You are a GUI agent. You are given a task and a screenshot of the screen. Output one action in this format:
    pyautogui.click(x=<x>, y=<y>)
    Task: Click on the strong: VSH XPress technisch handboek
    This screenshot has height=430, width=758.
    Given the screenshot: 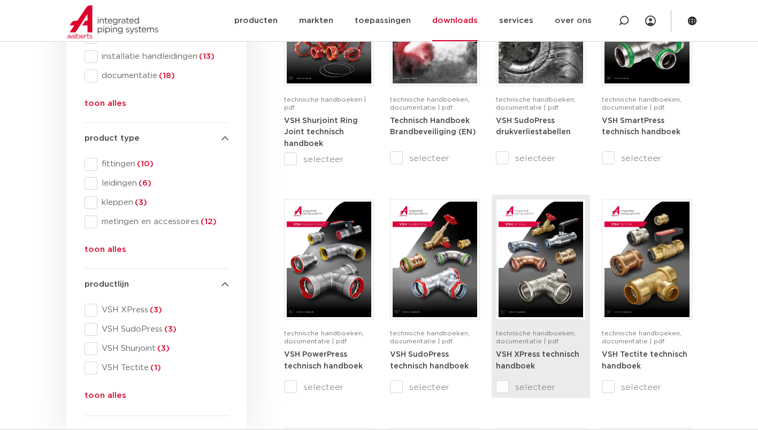 What is the action you would take?
    pyautogui.click(x=537, y=360)
    